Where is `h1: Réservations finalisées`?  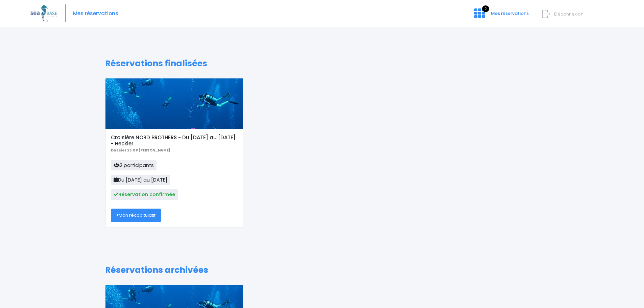
h1: Réservations finalisées is located at coordinates (322, 63).